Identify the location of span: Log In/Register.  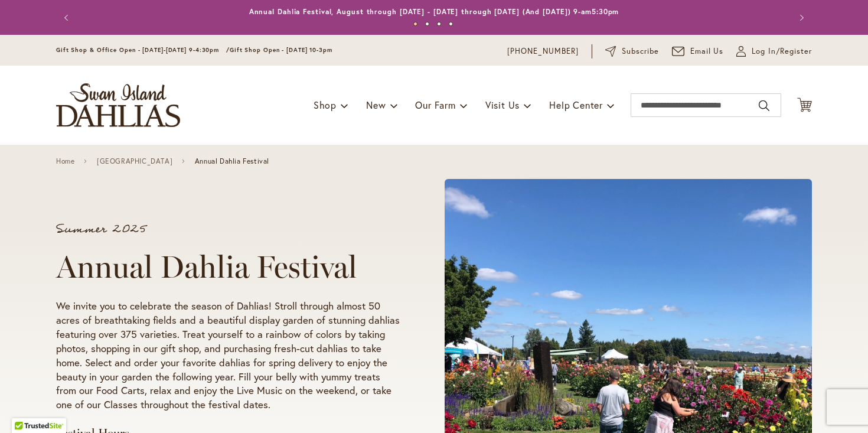
(782, 51).